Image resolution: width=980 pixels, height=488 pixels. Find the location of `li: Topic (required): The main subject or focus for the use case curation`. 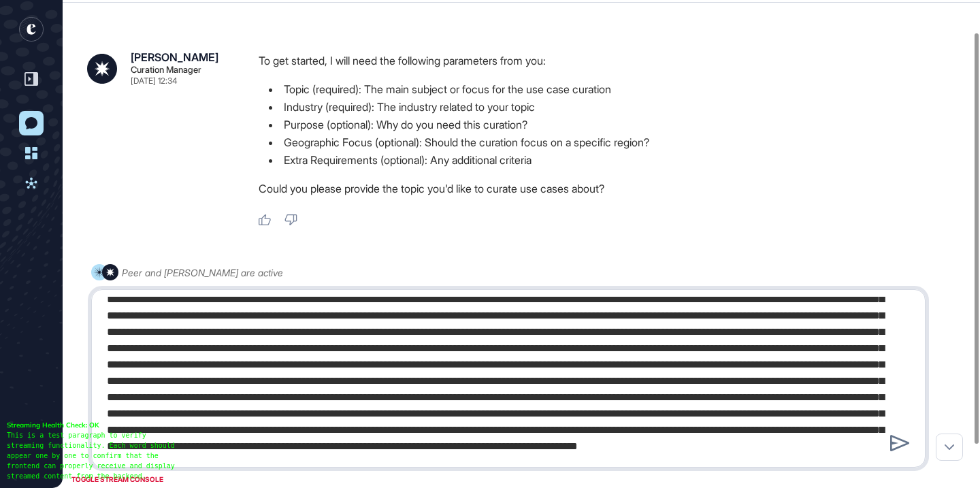

li: Topic (required): The main subject or focus for the use case curation is located at coordinates (612, 89).